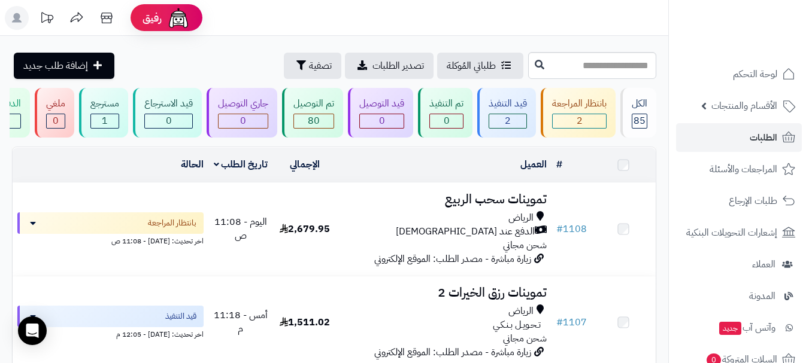  Describe the element at coordinates (739, 265) in the screenshot. I see `a: العملاء` at that location.